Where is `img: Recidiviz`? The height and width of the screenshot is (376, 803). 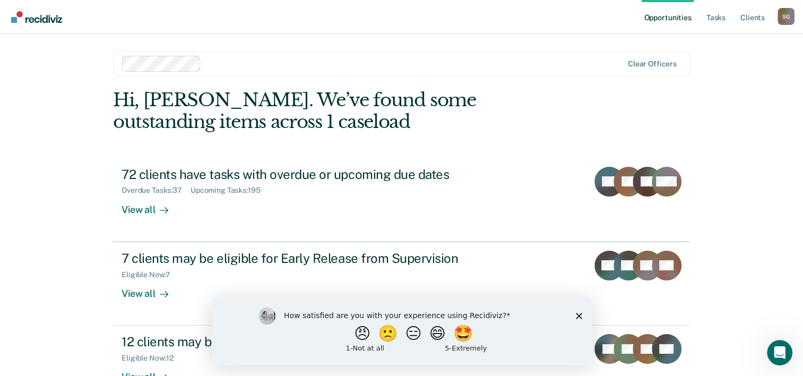 img: Recidiviz is located at coordinates (37, 17).